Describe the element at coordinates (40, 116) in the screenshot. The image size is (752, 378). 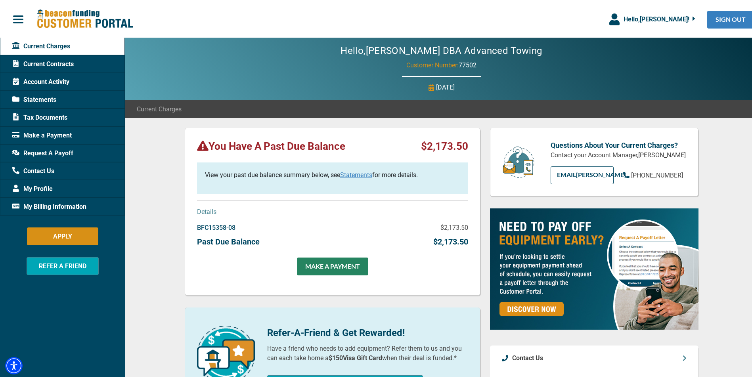
I see `span: Tax Documents` at that location.